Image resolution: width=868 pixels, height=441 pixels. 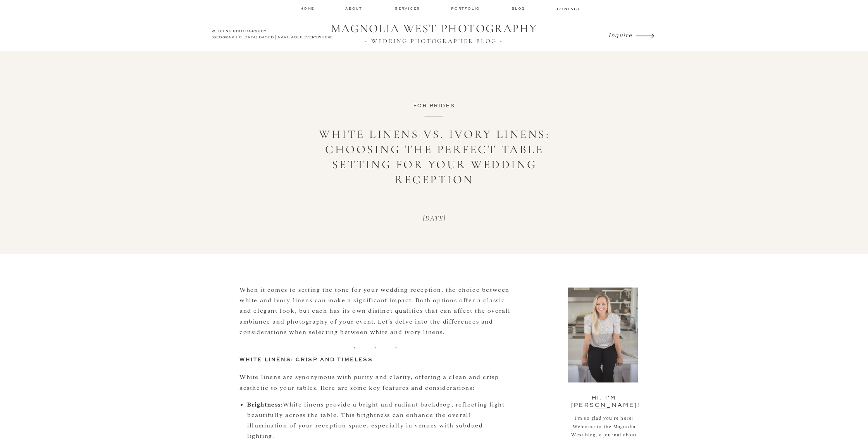 What do you see at coordinates (621, 35) in the screenshot?
I see `a: Inquire` at bounding box center [621, 35].